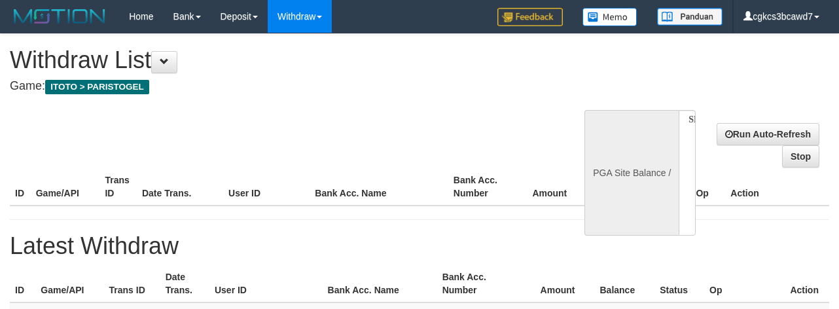 This screenshot has width=839, height=309. What do you see at coordinates (278, 86) in the screenshot?
I see `h4: Game:` at bounding box center [278, 86].